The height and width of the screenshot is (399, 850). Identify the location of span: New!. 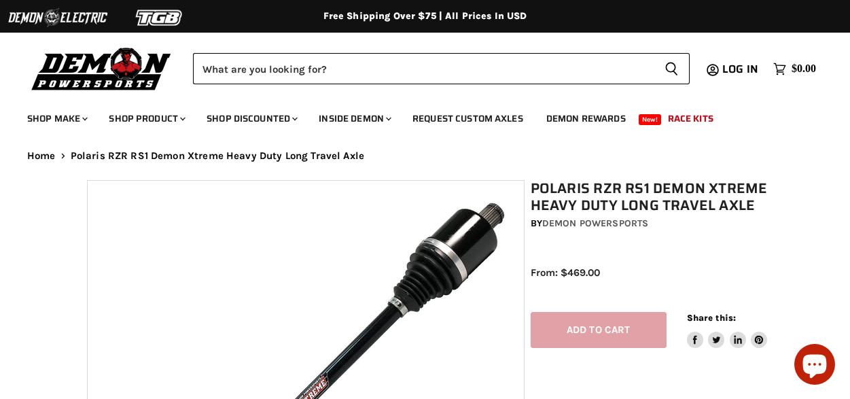
(650, 120).